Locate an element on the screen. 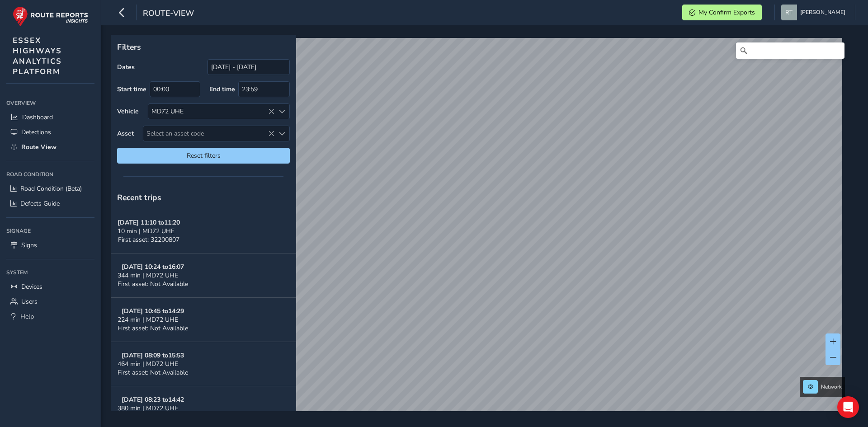  label: Vehicle is located at coordinates (128, 111).